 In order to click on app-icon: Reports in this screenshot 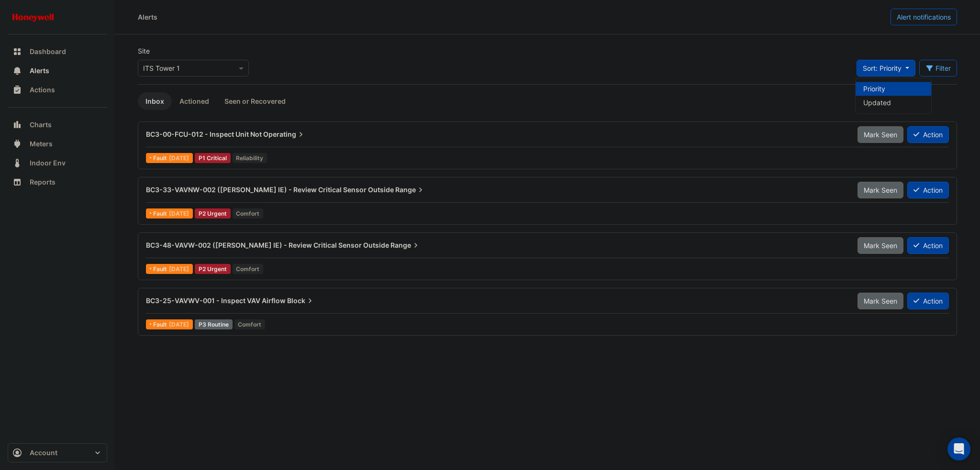, I will do `click(17, 182)`.